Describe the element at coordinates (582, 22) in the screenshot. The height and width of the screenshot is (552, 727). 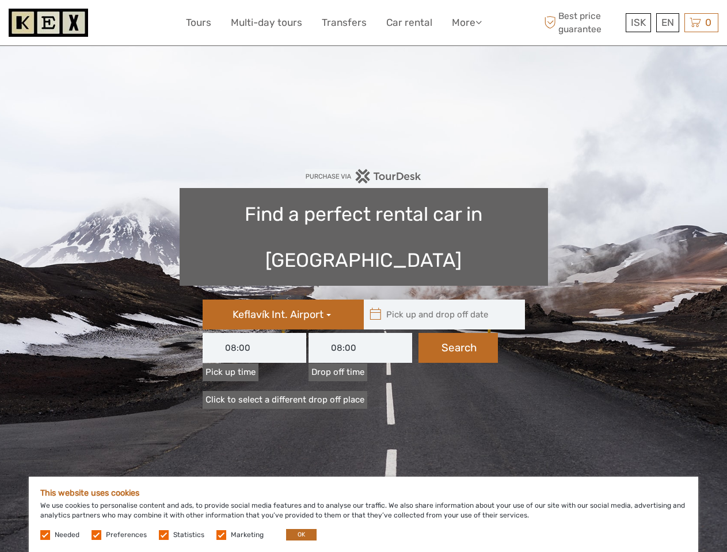
I see `span: Best price guarantee` at that location.